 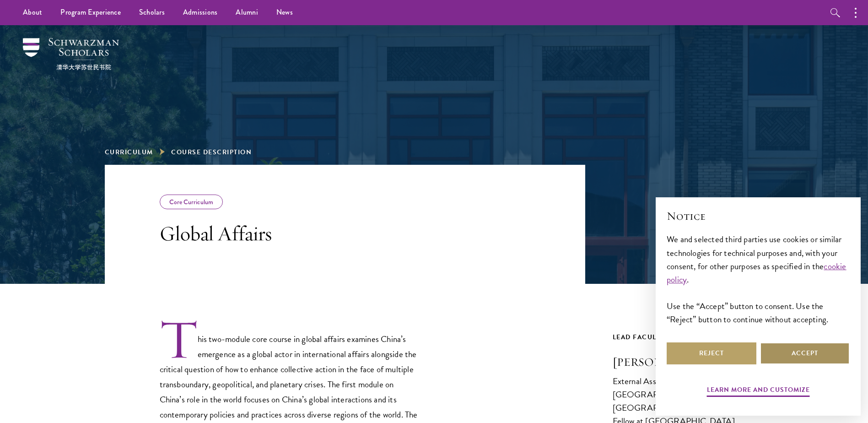 I want to click on div: Lead Faculty, so click(x=689, y=337).